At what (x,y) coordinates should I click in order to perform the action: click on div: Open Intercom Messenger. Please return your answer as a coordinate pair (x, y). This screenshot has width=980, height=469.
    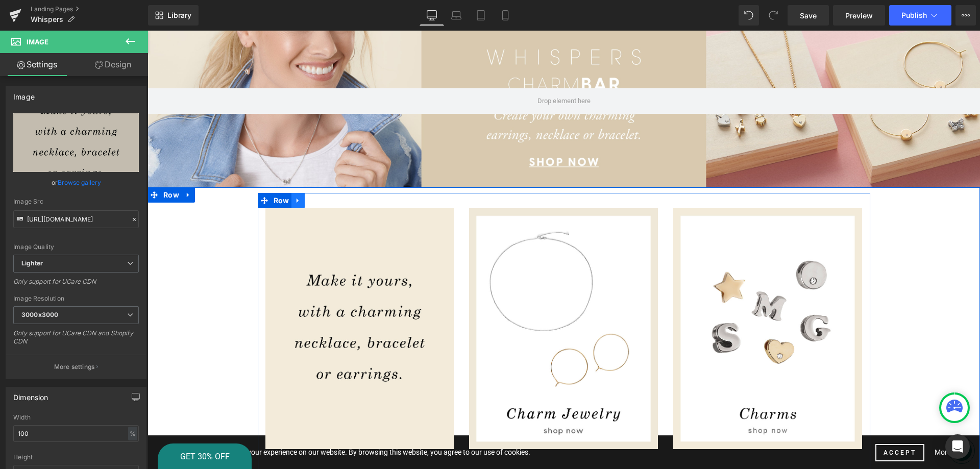
    Looking at the image, I should click on (957, 447).